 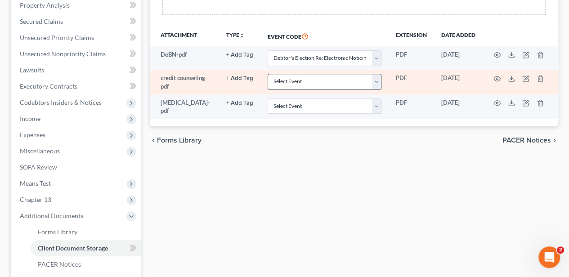 What do you see at coordinates (153, 140) in the screenshot?
I see `i: chevron_left` at bounding box center [153, 140].